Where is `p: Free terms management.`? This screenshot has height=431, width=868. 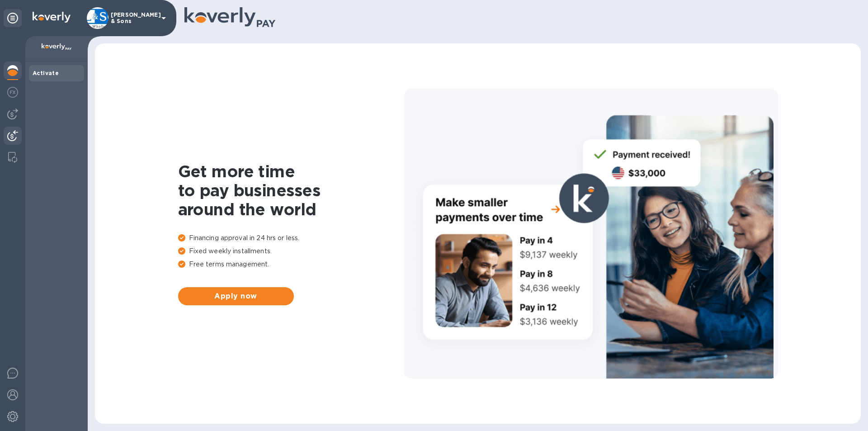 p: Free terms management. is located at coordinates (291, 264).